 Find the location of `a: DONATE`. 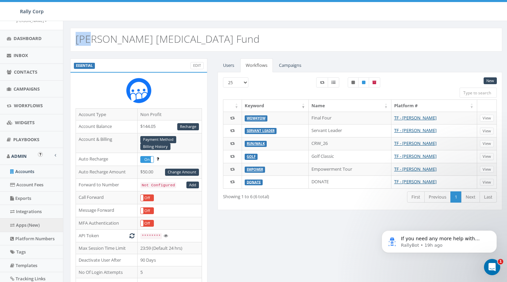

a: DONATE is located at coordinates (254, 182).